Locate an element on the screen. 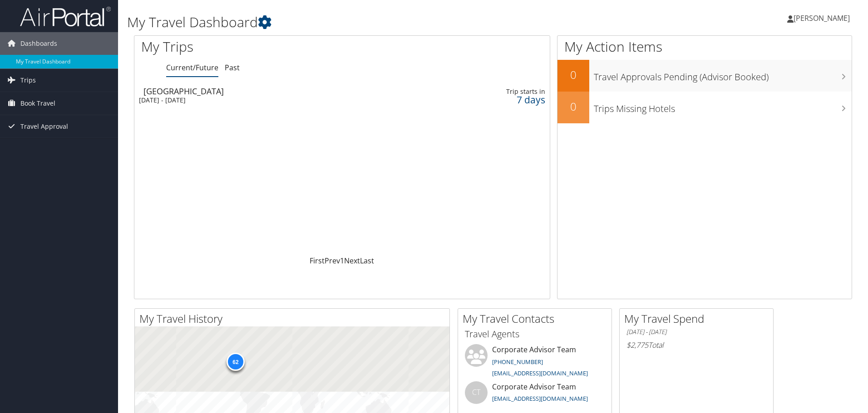 This screenshot has height=413, width=868. a: Current/Future is located at coordinates (192, 67).